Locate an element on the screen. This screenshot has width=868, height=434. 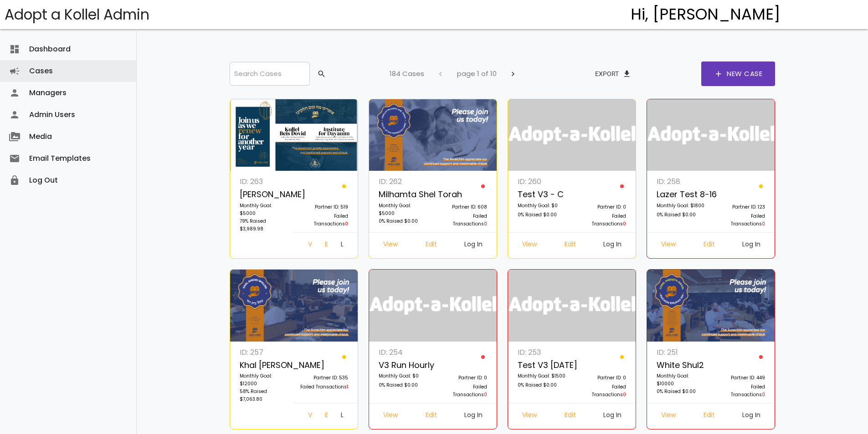
p: Test v3 - c is located at coordinates (542, 194).